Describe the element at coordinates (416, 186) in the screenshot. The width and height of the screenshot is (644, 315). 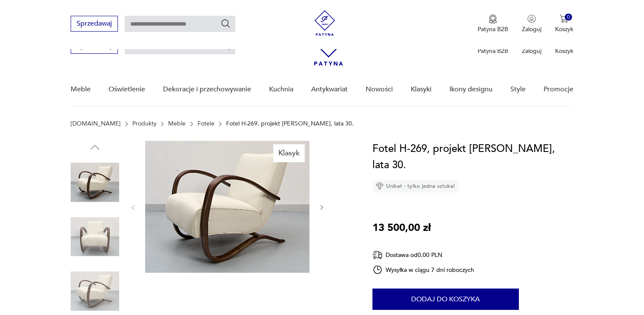
I see `div: Unikat - tylko jedna sztuka!` at that location.